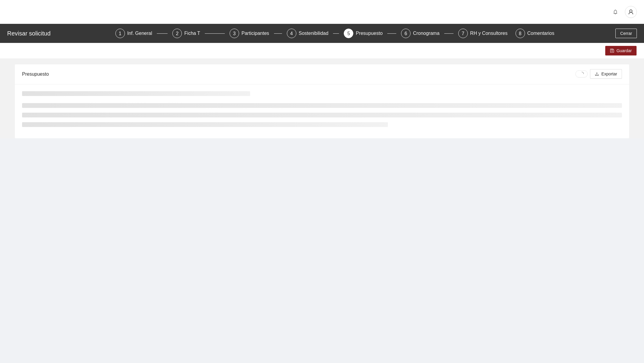 The image size is (644, 363). Describe the element at coordinates (292, 34) in the screenshot. I see `span: 4` at that location.